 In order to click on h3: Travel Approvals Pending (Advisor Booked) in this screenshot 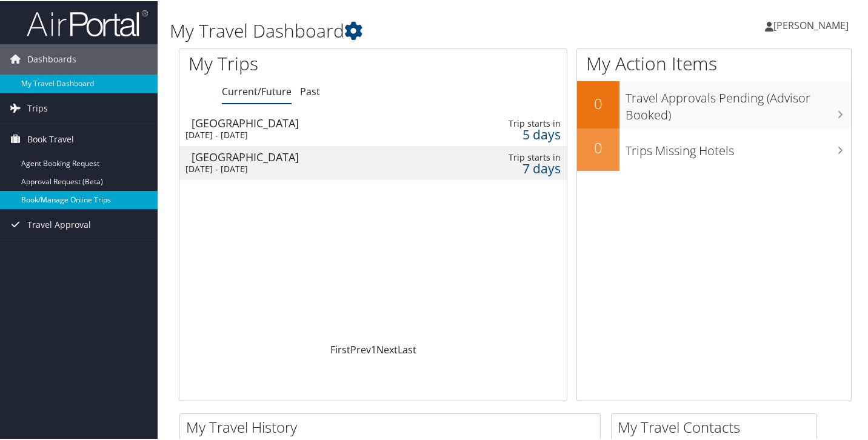, I will do `click(738, 103)`.